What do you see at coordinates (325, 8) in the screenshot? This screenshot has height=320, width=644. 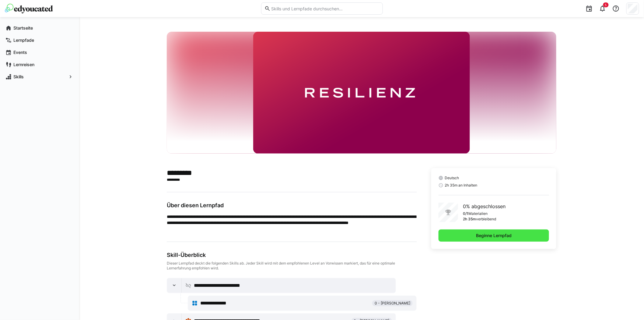 I see `input: Skills und Lernpfade durchsuchen…` at bounding box center [325, 8].